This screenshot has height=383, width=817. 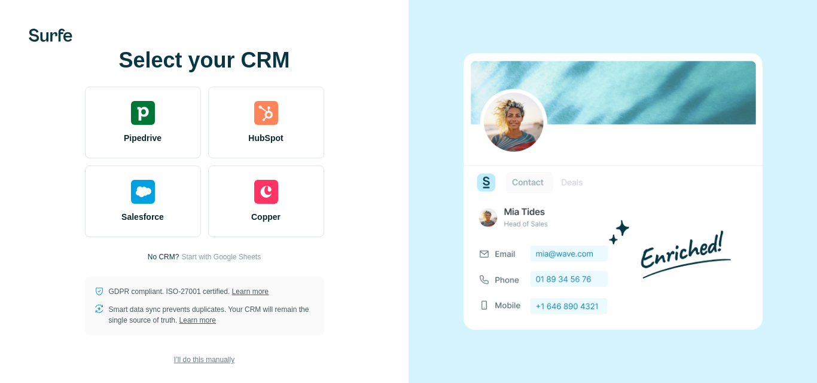 I want to click on span: Pipedrive, so click(x=142, y=138).